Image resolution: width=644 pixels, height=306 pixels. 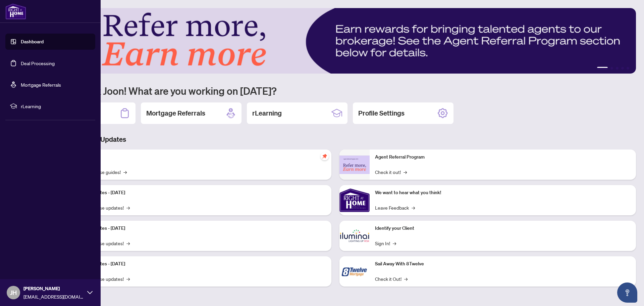 What do you see at coordinates (38, 63) in the screenshot?
I see `a: Deal Processing` at bounding box center [38, 63].